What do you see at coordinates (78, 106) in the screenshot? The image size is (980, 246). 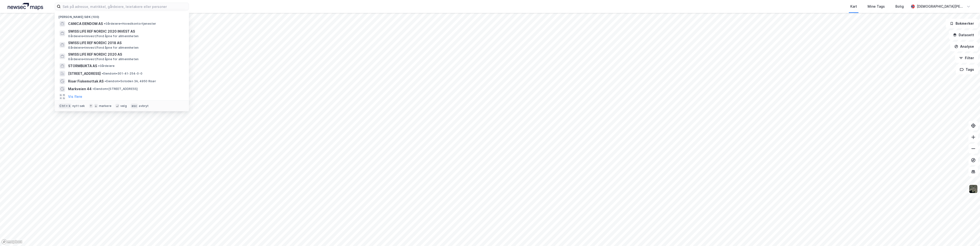 I see `div: nytt søk` at bounding box center [78, 106].